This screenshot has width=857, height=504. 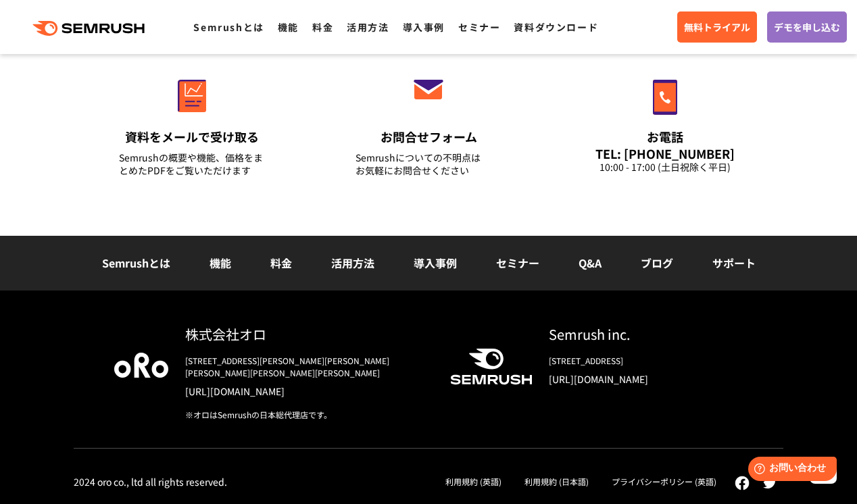 What do you see at coordinates (141, 365) in the screenshot?
I see `img: oro company` at bounding box center [141, 365].